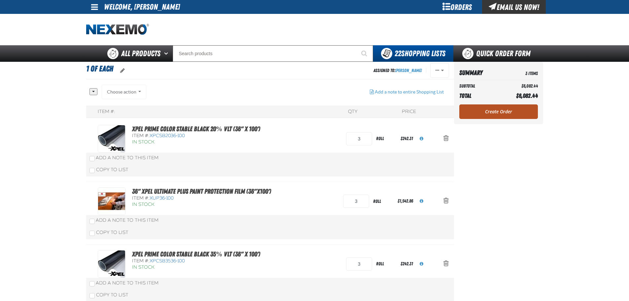  I want to click on button: Actions of 1 OF EACH, so click(440, 70).